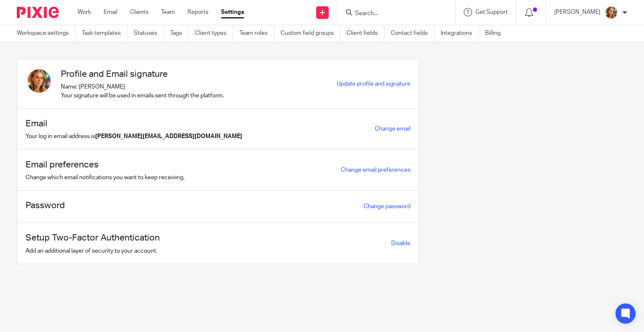  I want to click on a: Work, so click(85, 12).